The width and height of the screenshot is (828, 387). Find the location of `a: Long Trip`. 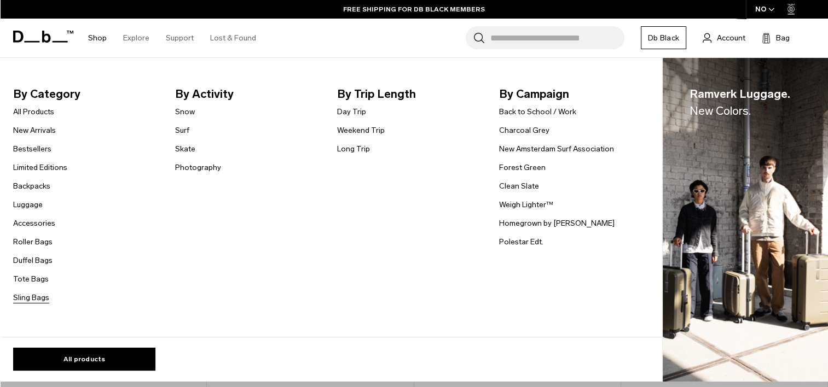

a: Long Trip is located at coordinates (354, 149).